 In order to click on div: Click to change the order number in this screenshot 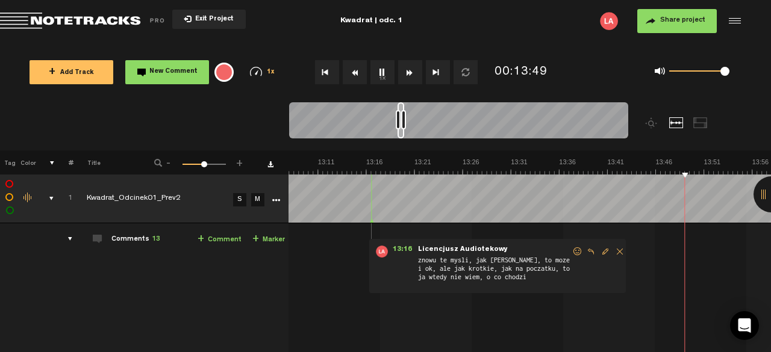, I will do `click(65, 199)`.